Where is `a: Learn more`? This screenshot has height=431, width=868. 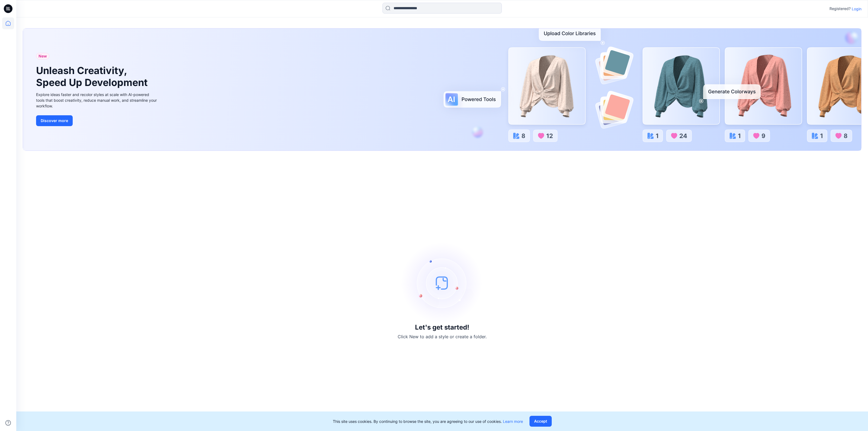 a: Learn more is located at coordinates (513, 422).